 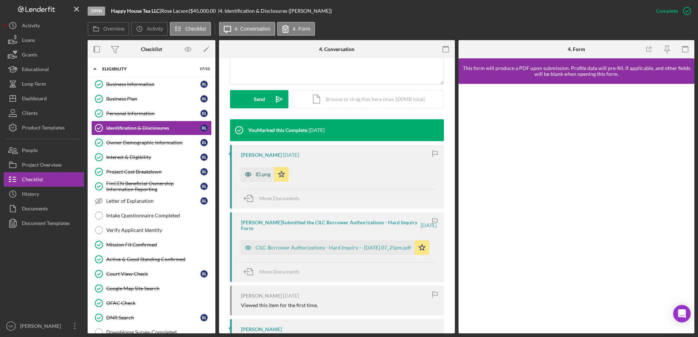 What do you see at coordinates (153, 114) in the screenshot?
I see `div: Personal Information` at bounding box center [153, 114].